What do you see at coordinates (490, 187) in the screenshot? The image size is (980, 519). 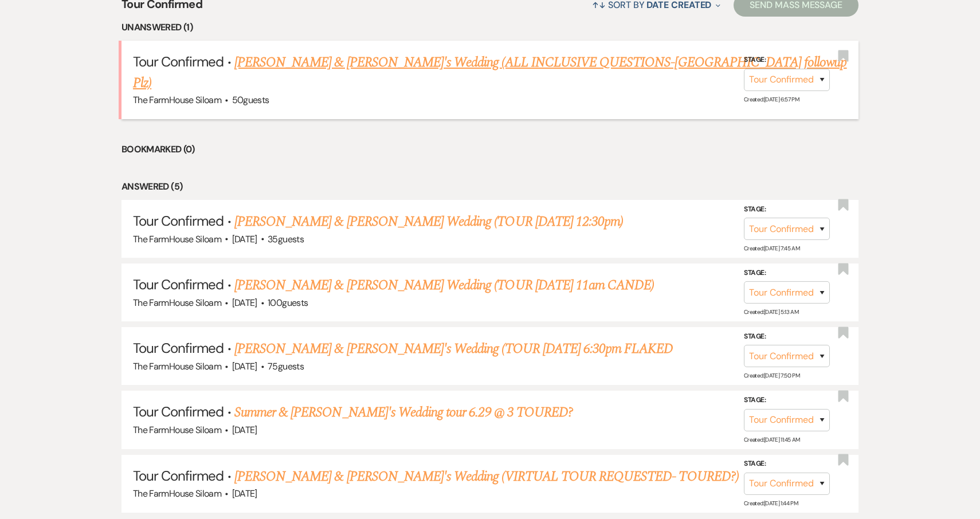 I see `li: Answered (5)` at bounding box center [490, 187].